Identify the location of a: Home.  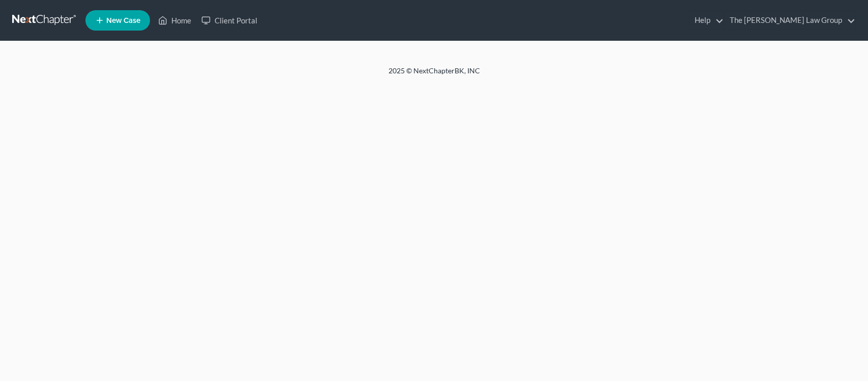
(174, 20).